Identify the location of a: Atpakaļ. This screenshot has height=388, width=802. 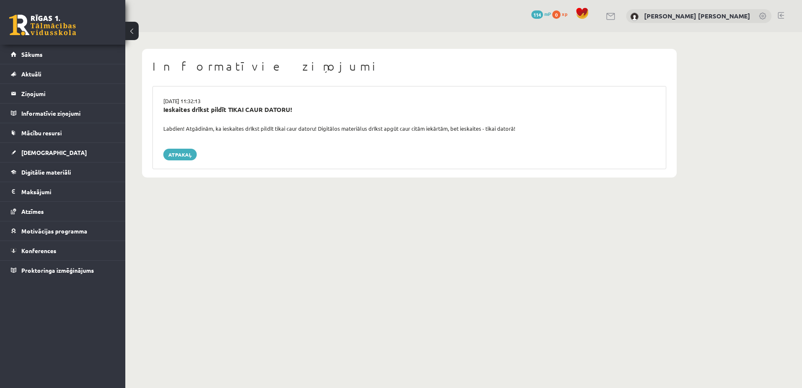
(180, 155).